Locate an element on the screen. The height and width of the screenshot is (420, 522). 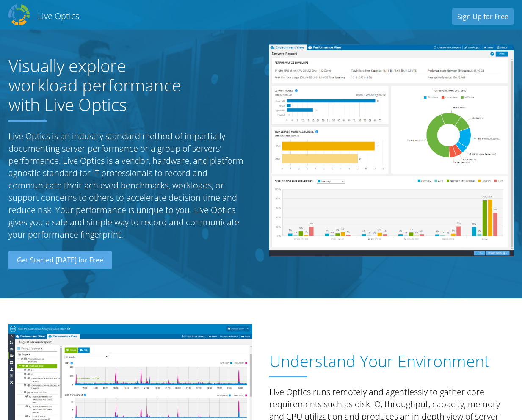
a: Sign Up for Free is located at coordinates (483, 17).